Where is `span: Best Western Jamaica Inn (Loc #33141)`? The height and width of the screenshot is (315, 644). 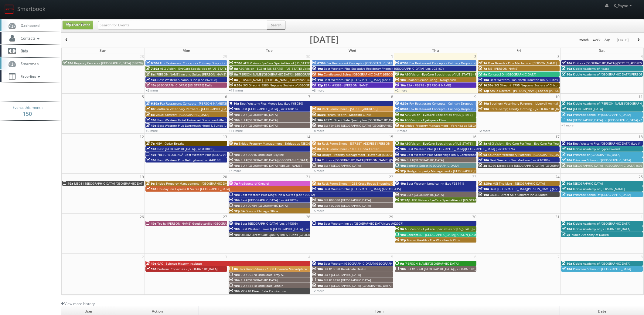
span: Best Western Jamaica Inn (Loc #33141) is located at coordinates (435, 183).